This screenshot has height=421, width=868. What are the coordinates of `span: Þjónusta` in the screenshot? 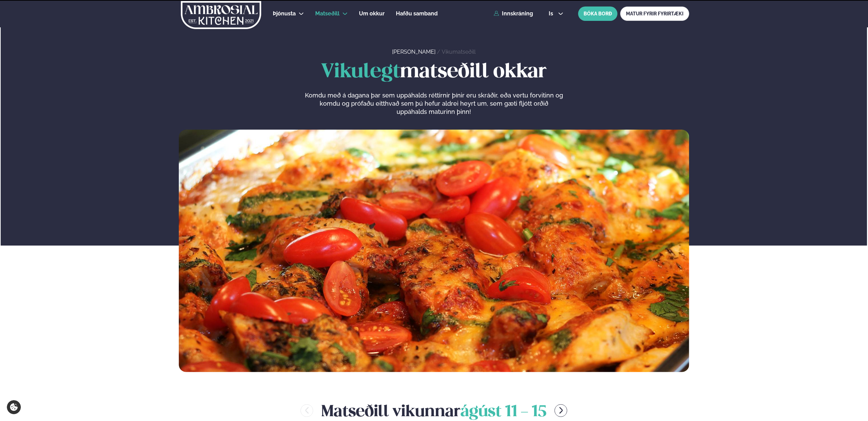 It's located at (284, 13).